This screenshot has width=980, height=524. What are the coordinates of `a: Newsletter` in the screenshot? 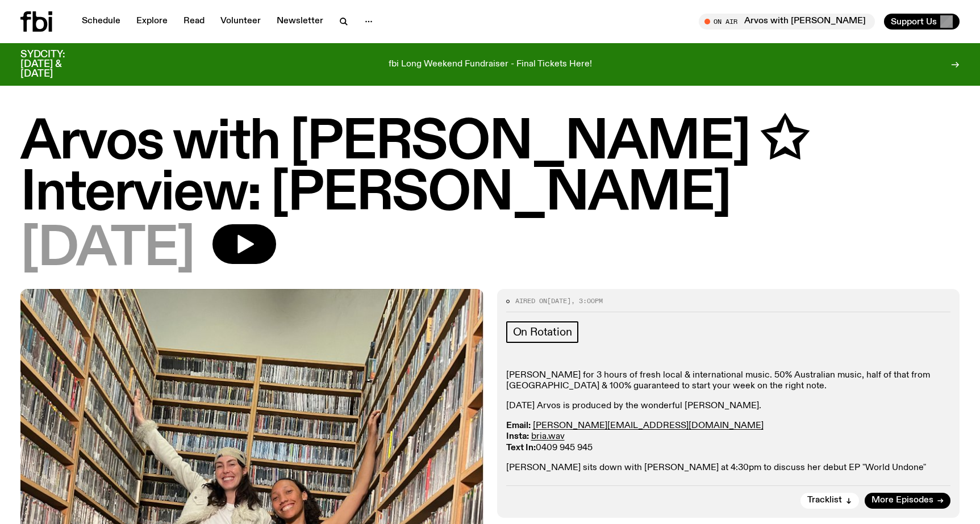 It's located at (300, 22).